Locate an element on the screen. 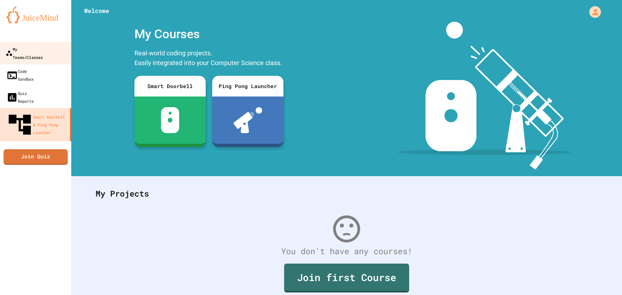 The image size is (622, 295). div: Smart Doorbell & Ping Pong Launcher is located at coordinates (37, 125).